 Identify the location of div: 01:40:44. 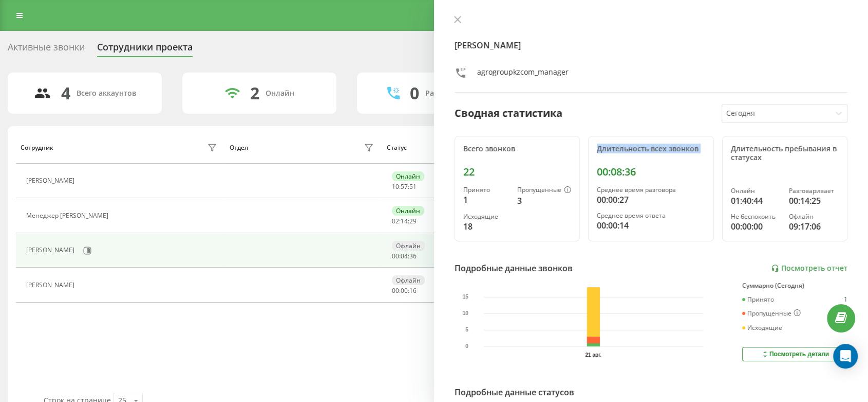
(755, 200).